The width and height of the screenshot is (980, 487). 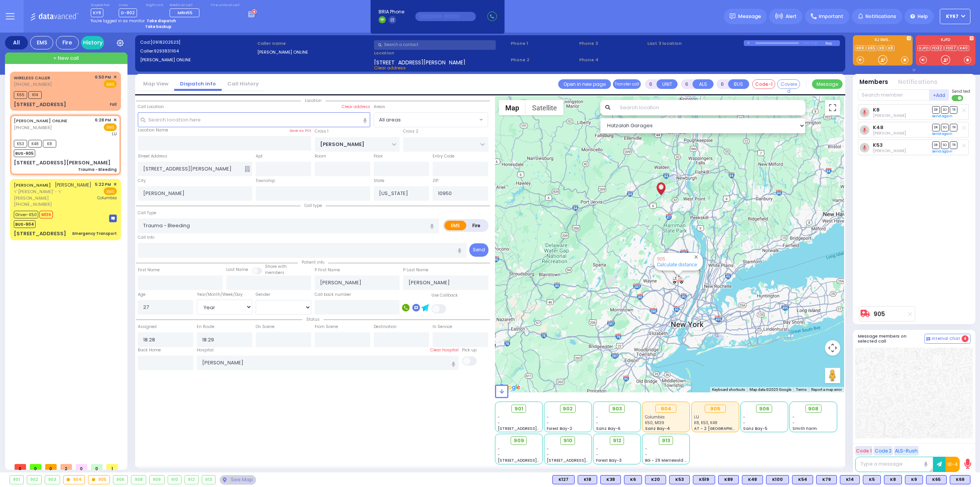 I want to click on span: BRIA Phone, so click(x=392, y=12).